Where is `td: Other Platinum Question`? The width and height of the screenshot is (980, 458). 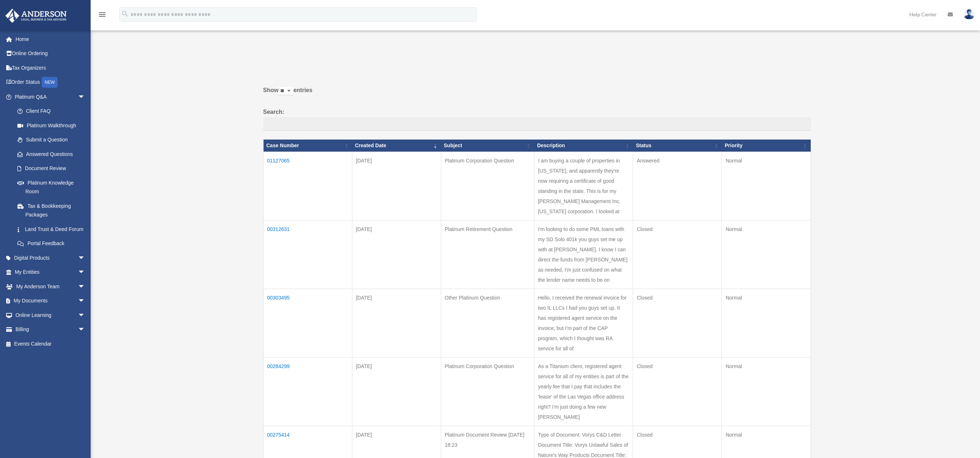 td: Other Platinum Question is located at coordinates (487, 323).